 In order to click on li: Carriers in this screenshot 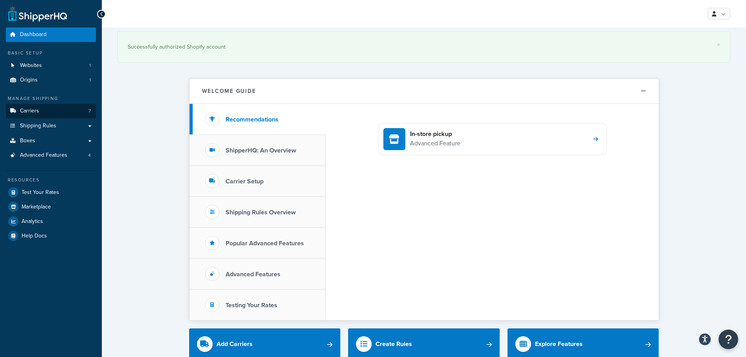, I will do `click(51, 111)`.